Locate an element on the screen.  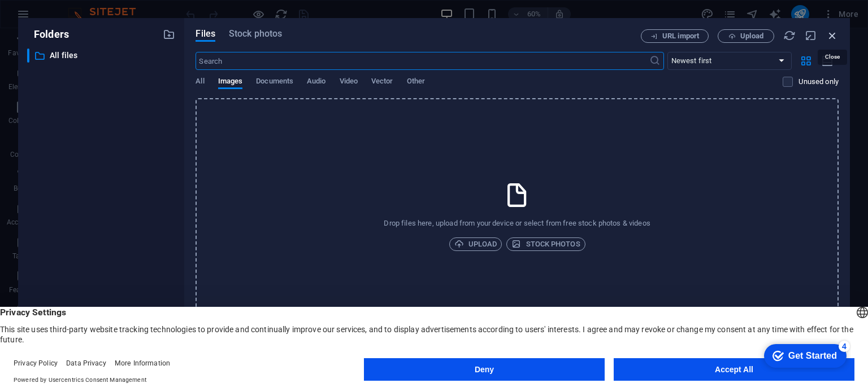
span: Audio is located at coordinates (316, 83).